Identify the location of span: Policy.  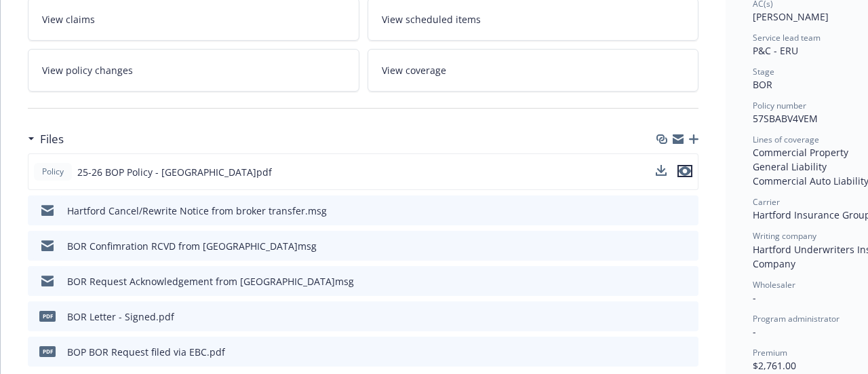
(53, 172).